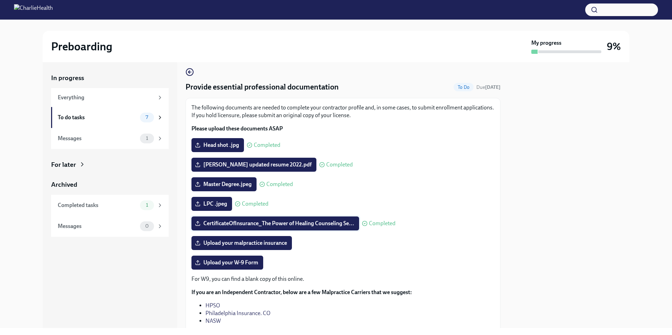 The image size is (672, 335). Describe the element at coordinates (110, 185) in the screenshot. I see `a: Archived` at that location.